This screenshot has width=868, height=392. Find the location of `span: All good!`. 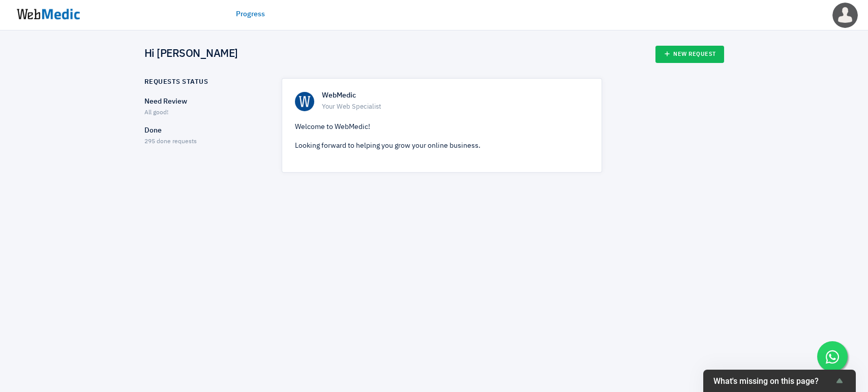

span: All good! is located at coordinates (156, 113).